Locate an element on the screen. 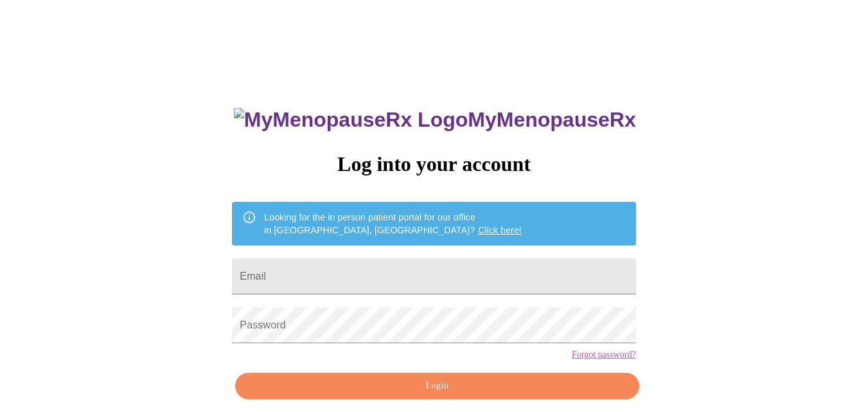 This screenshot has height=412, width=868. h3: MyMenopauseRx is located at coordinates (435, 120).